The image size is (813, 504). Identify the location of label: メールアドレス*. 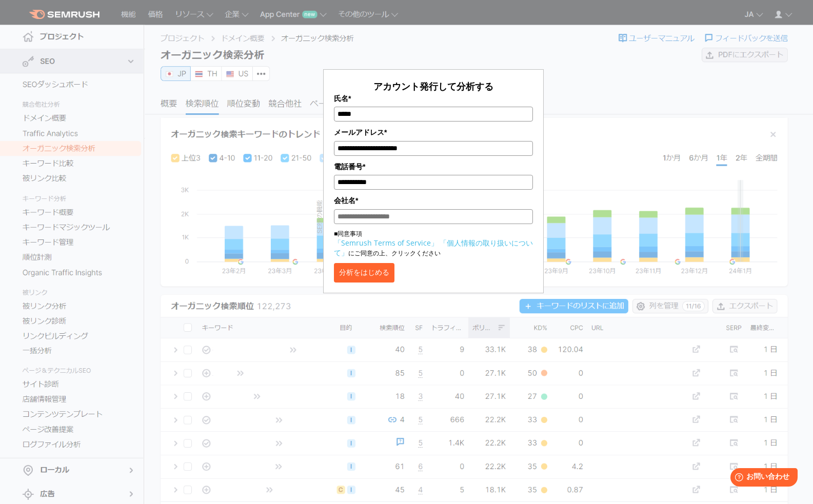
(433, 132).